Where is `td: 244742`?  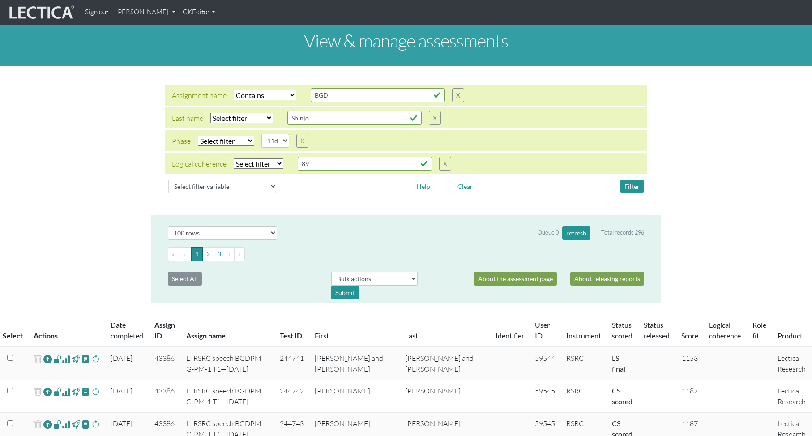
td: 244742 is located at coordinates (292, 396).